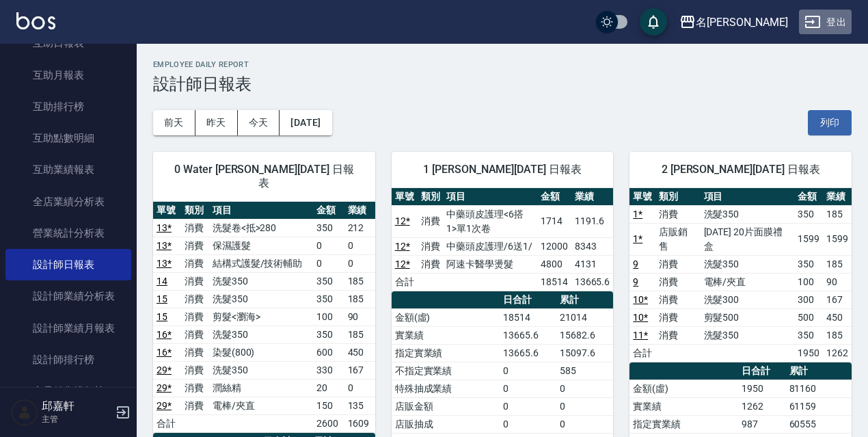 Image resolution: width=868 pixels, height=437 pixels. I want to click on td: 染髮(800), so click(261, 352).